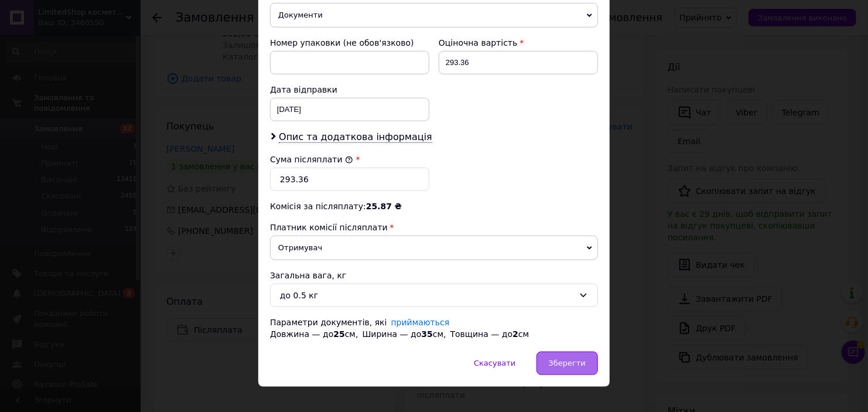 Image resolution: width=868 pixels, height=412 pixels. Describe the element at coordinates (338, 334) in the screenshot. I see `span: 25` at that location.